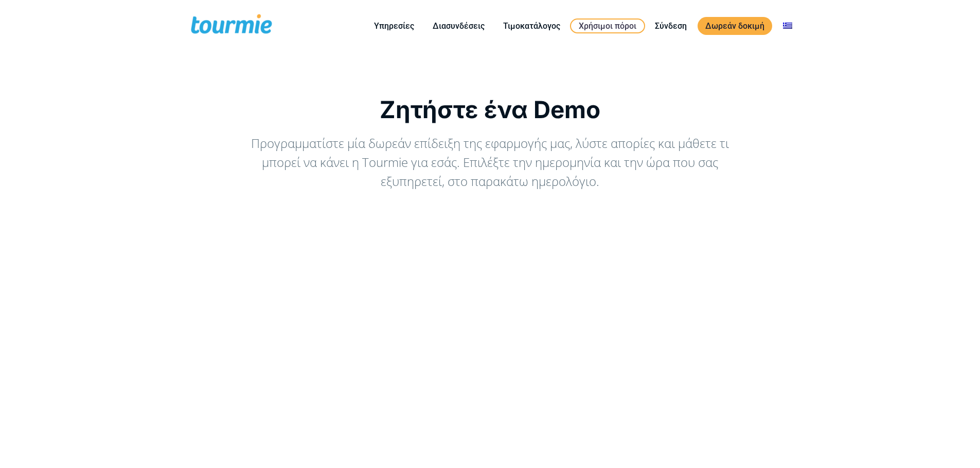  Describe the element at coordinates (490, 109) in the screenshot. I see `h1: Ζητήστε ένα Demo` at that location.